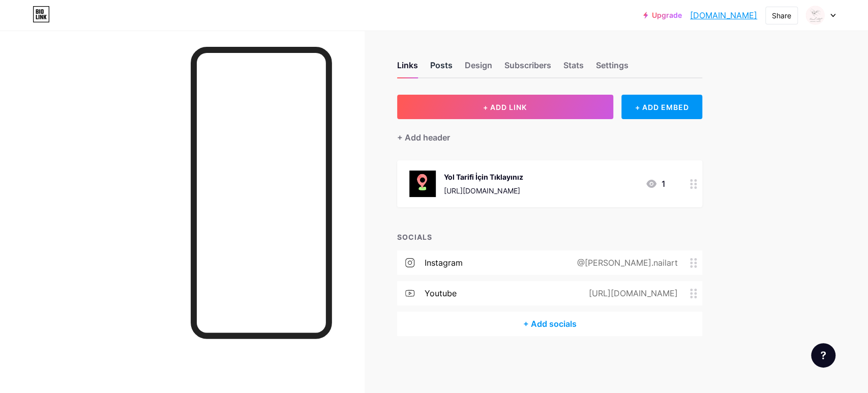  What do you see at coordinates (550, 324) in the screenshot?
I see `div: + Add socials` at bounding box center [550, 324].